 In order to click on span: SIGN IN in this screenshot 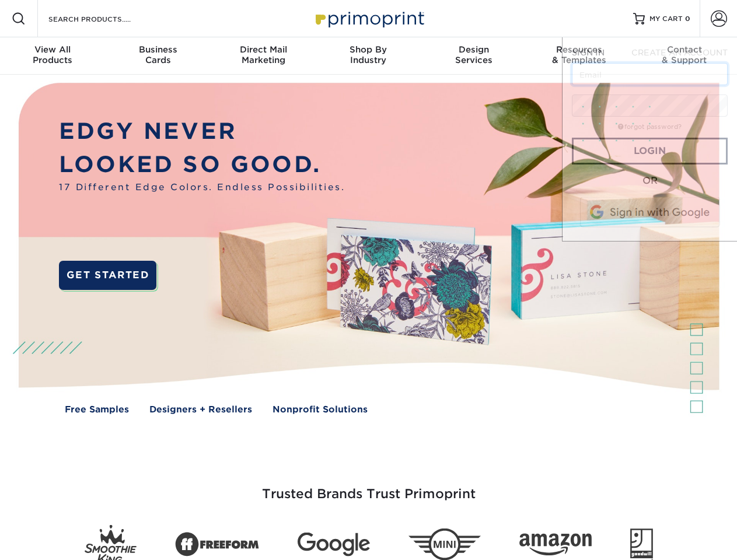, I will do `click(588, 52)`.